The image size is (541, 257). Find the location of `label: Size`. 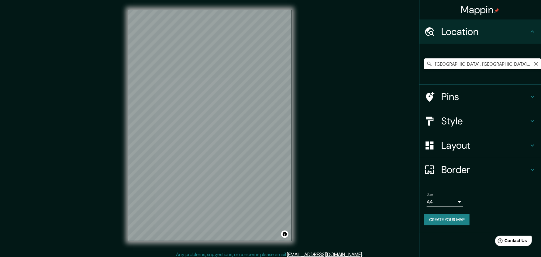

label: Size is located at coordinates (430, 194).